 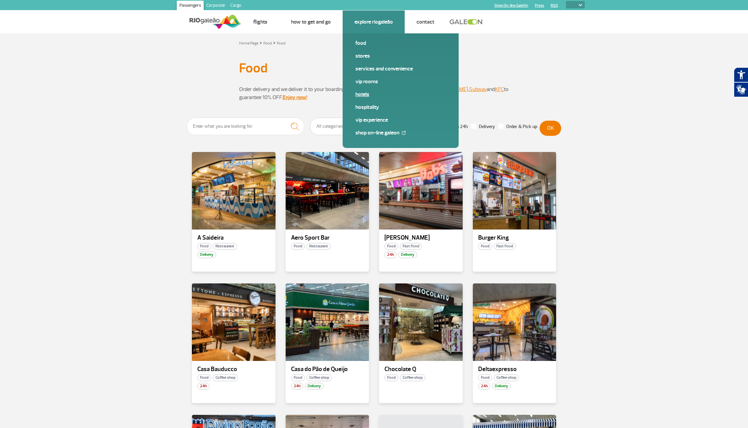 I want to click on a: Stores, so click(x=400, y=56).